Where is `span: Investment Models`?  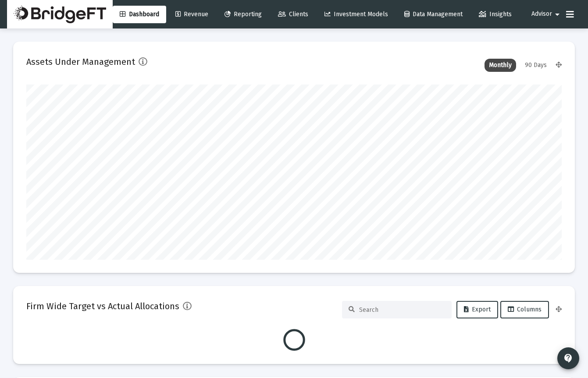
span: Investment Models is located at coordinates (356, 14).